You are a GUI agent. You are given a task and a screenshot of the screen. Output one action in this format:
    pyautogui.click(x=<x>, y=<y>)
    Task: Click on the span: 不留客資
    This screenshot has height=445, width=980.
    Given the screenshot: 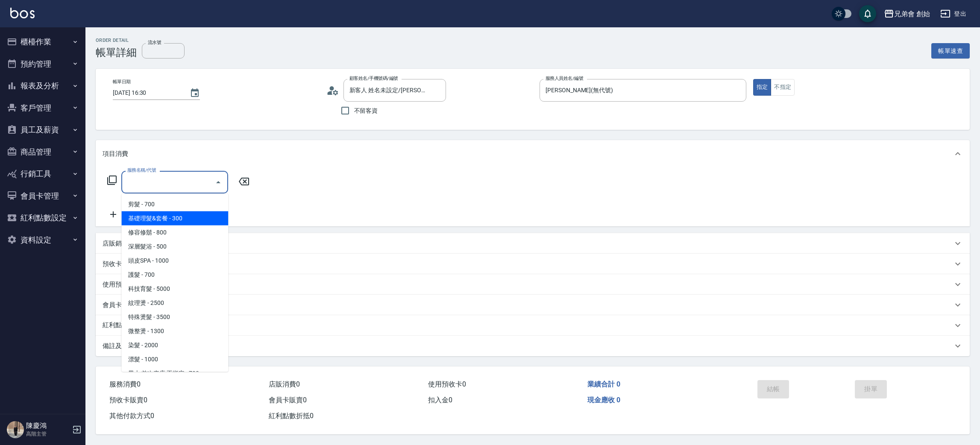 What is the action you would take?
    pyautogui.click(x=366, y=111)
    